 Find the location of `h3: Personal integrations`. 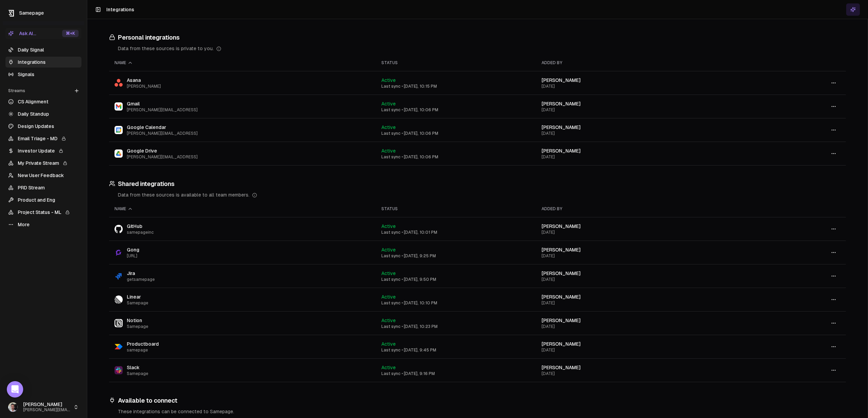

h3: Personal integrations is located at coordinates (477, 37).